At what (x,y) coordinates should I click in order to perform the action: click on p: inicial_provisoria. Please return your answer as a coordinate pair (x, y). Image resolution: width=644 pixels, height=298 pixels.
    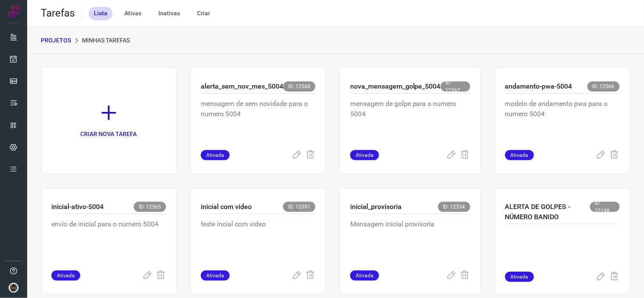
    Looking at the image, I should click on (376, 207).